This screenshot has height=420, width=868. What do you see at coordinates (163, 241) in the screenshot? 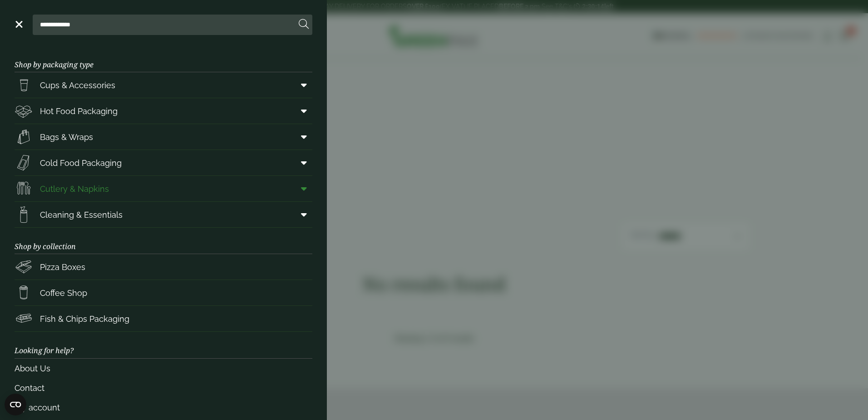
I see `h3: Shop by collection` at bounding box center [163, 241].